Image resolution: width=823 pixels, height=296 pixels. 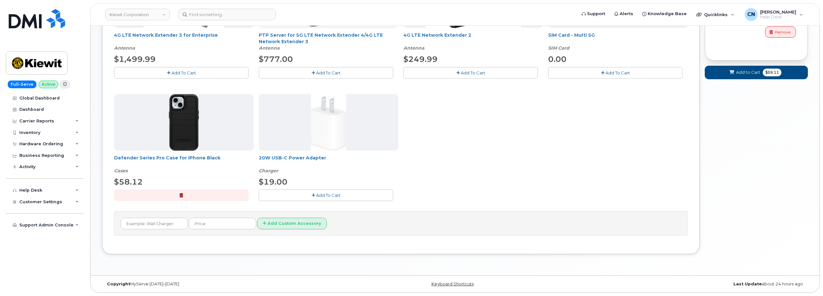 What do you see at coordinates (154, 224) in the screenshot?
I see `input: Example: Wall Charger` at bounding box center [154, 224].